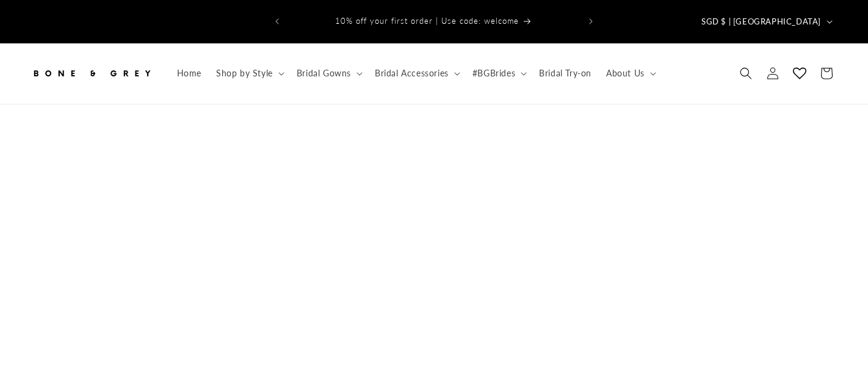  I want to click on span: Bridal Try-on, so click(565, 74).